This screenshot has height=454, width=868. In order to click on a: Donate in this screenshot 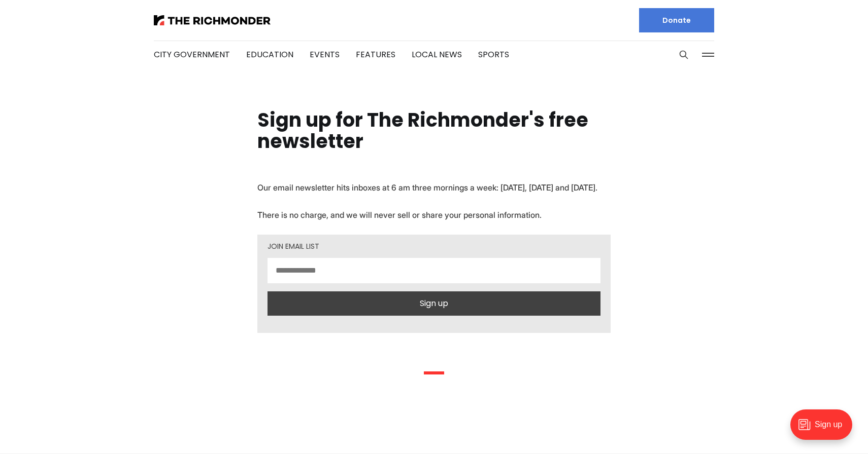, I will do `click(676, 20)`.